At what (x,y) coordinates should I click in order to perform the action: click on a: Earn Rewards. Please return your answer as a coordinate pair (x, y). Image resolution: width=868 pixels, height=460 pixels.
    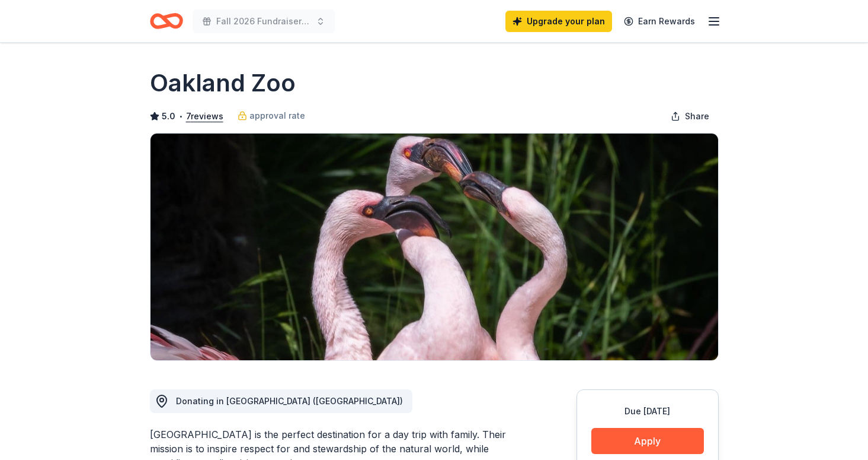
    Looking at the image, I should click on (660, 21).